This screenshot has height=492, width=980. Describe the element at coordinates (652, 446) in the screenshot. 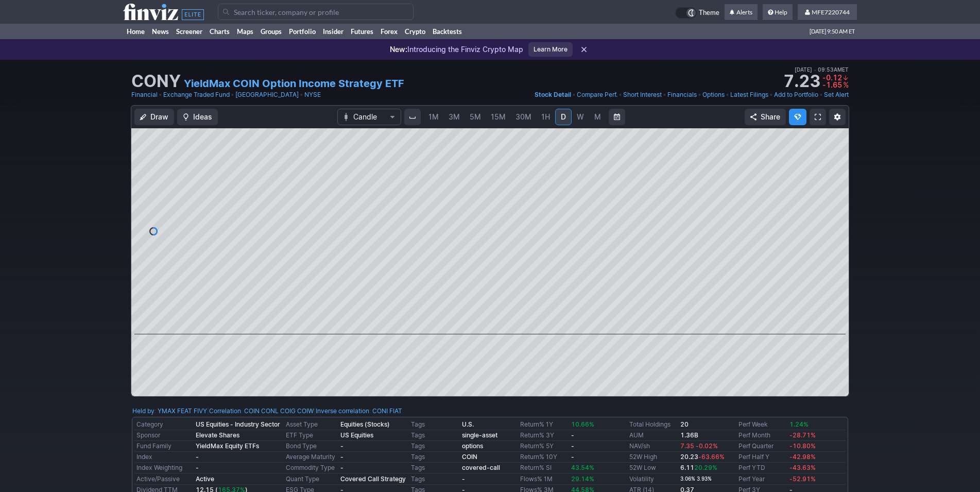

I see `td: NAV/sh` at that location.